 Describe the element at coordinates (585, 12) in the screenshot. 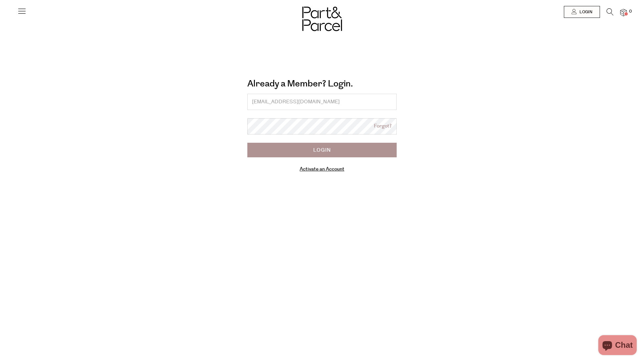

I see `span: Login` at that location.